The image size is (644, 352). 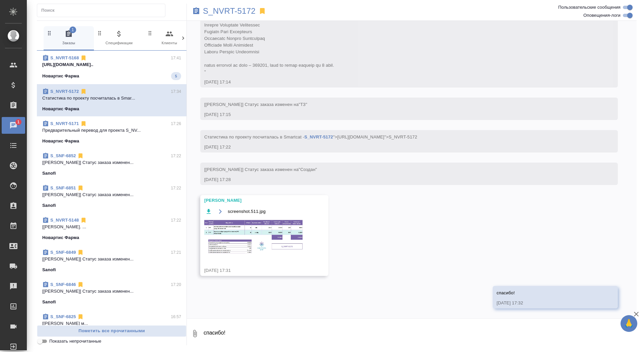 I want to click on a: S_SNF-6849, so click(x=63, y=252).